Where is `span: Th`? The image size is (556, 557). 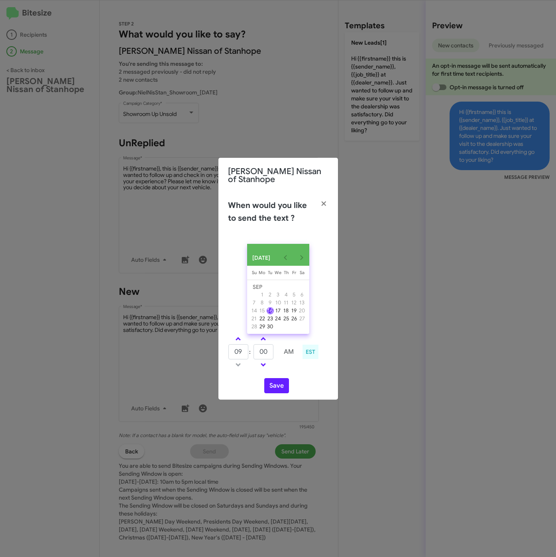
span: Th is located at coordinates (286, 273).